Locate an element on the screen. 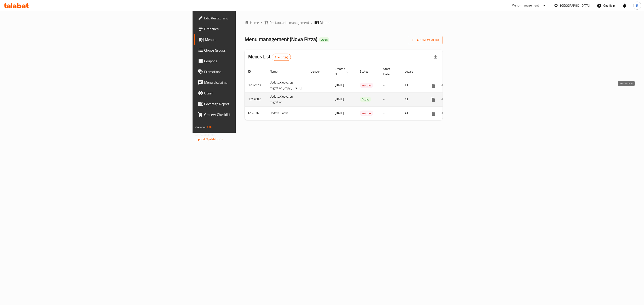 The image size is (644, 305). div: Export file is located at coordinates (435, 57).